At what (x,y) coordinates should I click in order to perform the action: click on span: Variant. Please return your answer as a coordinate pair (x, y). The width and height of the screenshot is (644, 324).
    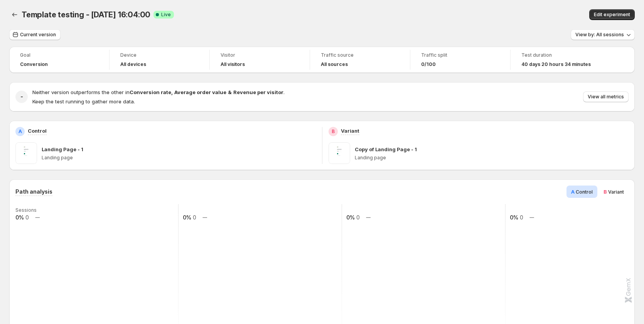
    Looking at the image, I should click on (615, 192).